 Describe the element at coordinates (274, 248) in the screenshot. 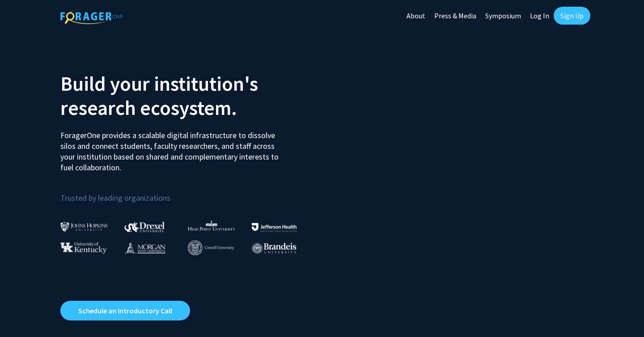

I see `img: Brandeis University` at that location.